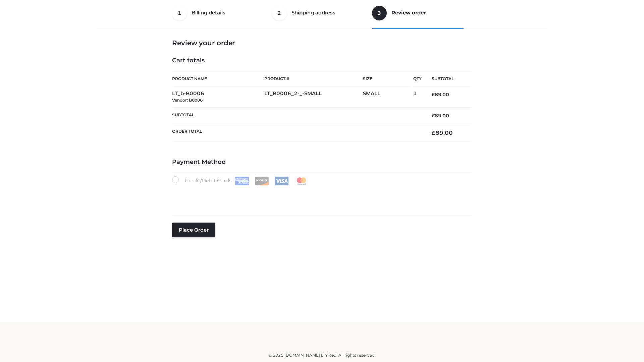  What do you see at coordinates (282, 181) in the screenshot?
I see `img: Visa` at bounding box center [282, 181].